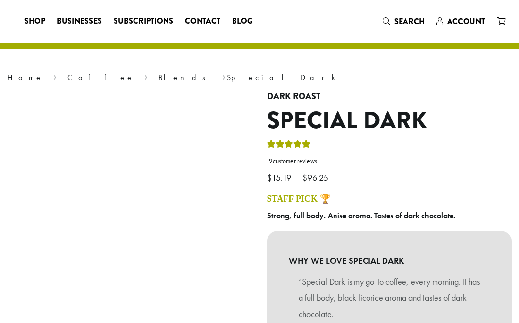  Describe the element at coordinates (466, 21) in the screenshot. I see `span: Account` at that location.